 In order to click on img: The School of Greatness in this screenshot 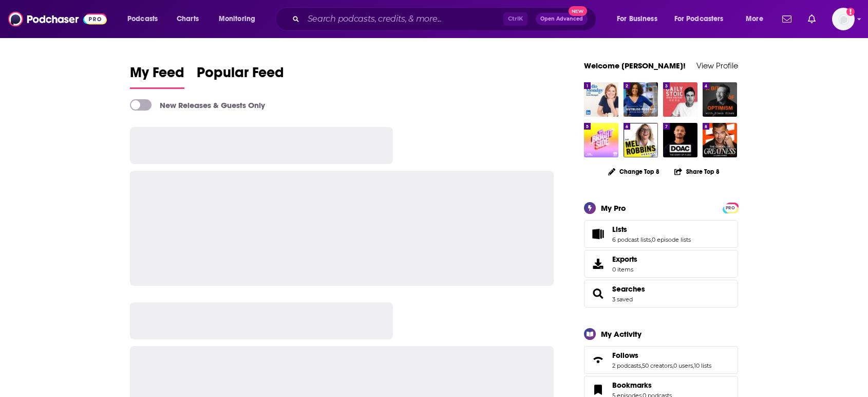, I will do `click(720, 140)`.